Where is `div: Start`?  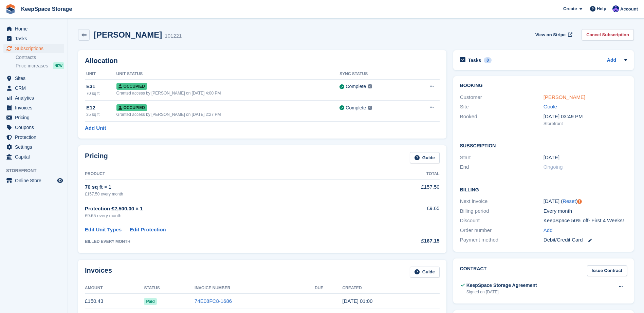 div: Start is located at coordinates (501, 158).